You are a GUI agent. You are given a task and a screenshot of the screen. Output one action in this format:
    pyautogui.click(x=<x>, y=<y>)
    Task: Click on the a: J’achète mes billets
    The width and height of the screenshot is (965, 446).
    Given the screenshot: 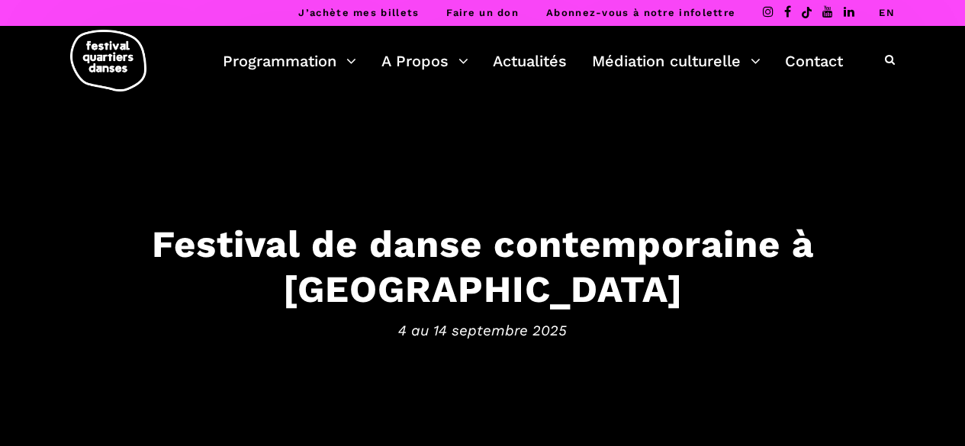 What is the action you would take?
    pyautogui.click(x=358, y=12)
    